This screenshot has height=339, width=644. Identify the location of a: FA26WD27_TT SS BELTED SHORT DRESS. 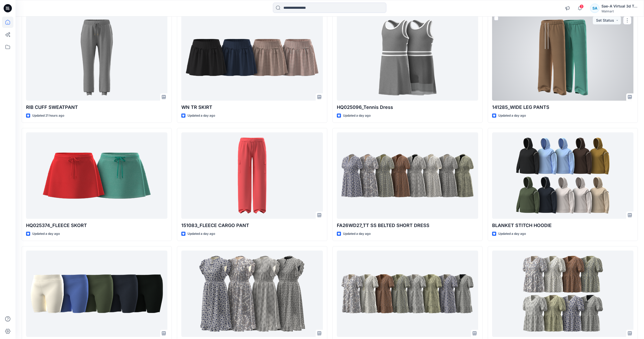
(407, 175).